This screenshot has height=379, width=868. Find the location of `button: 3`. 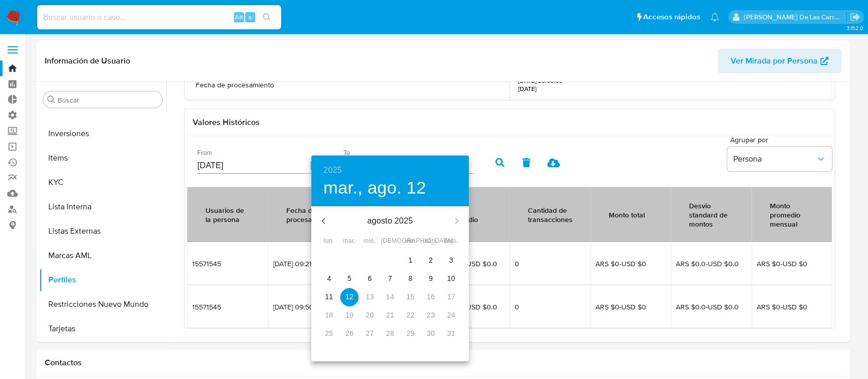

button: 3 is located at coordinates (451, 261).